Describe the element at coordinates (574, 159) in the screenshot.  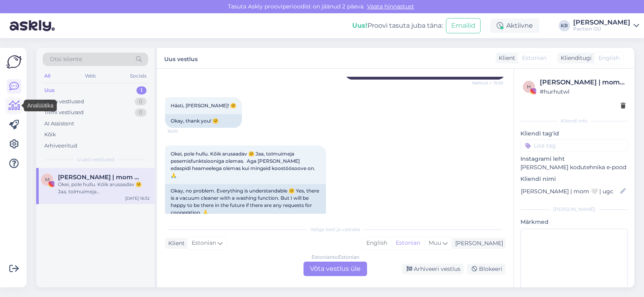
I see `p: Instagrami leht` at that location.